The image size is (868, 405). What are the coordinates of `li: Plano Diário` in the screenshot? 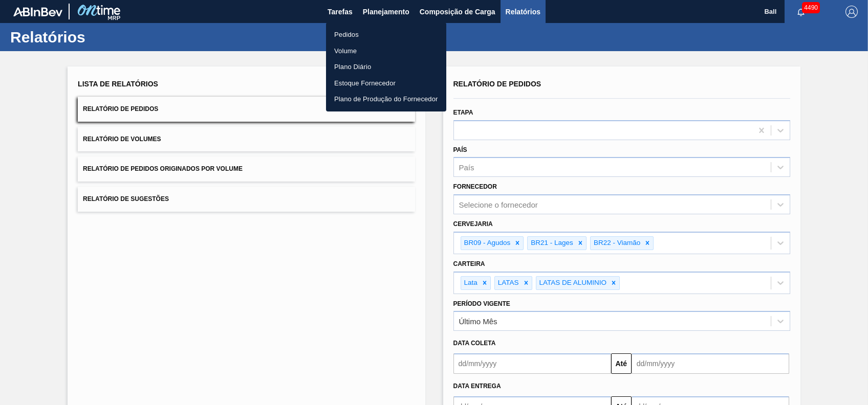 It's located at (386, 67).